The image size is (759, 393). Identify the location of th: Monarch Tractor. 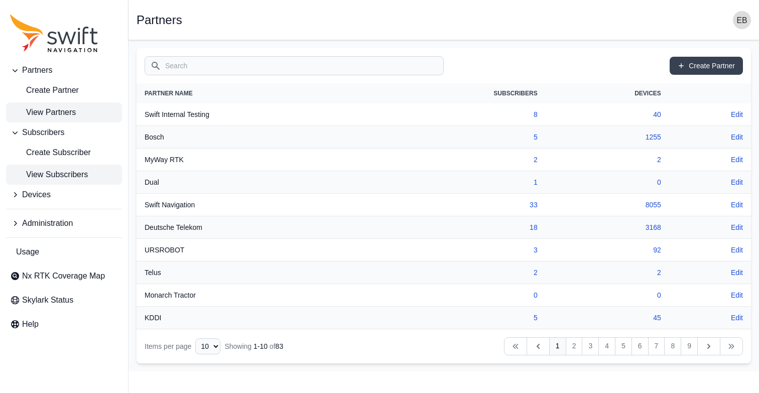
(254, 295).